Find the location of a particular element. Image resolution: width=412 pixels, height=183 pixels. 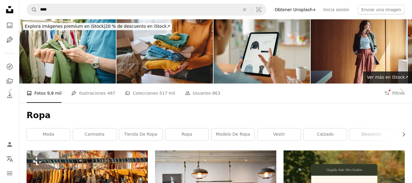

img: Primer plano de manos femeninas sosteniendo un corazón de tela y ropa para caridad is located at coordinates (165, 51).